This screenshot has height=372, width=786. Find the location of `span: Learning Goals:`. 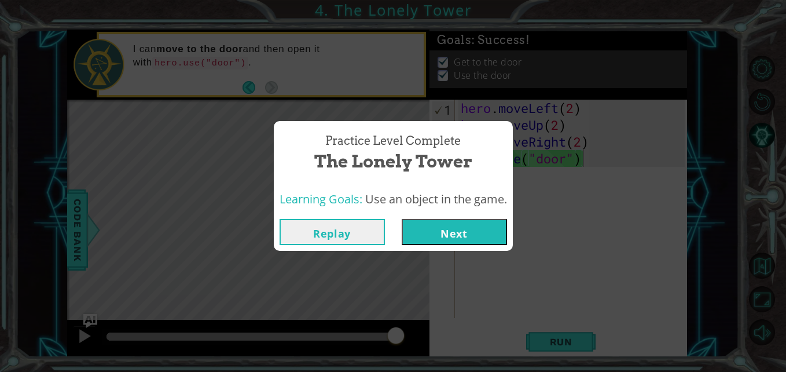

span: Learning Goals: is located at coordinates (321, 199).